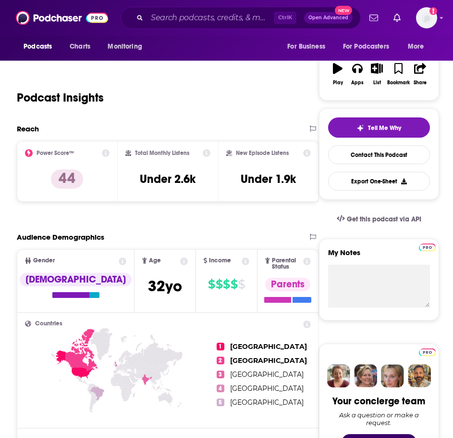 Image resolution: width=453 pixels, height=438 pixels. Describe the element at coordinates (357, 74) in the screenshot. I see `button: Apps` at that location.